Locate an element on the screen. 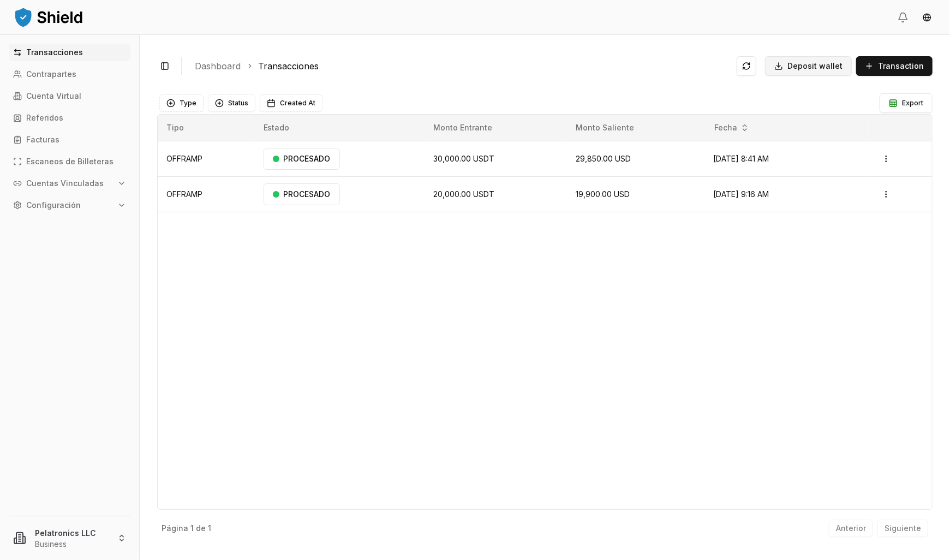  p: Transacciones is located at coordinates (55, 53).